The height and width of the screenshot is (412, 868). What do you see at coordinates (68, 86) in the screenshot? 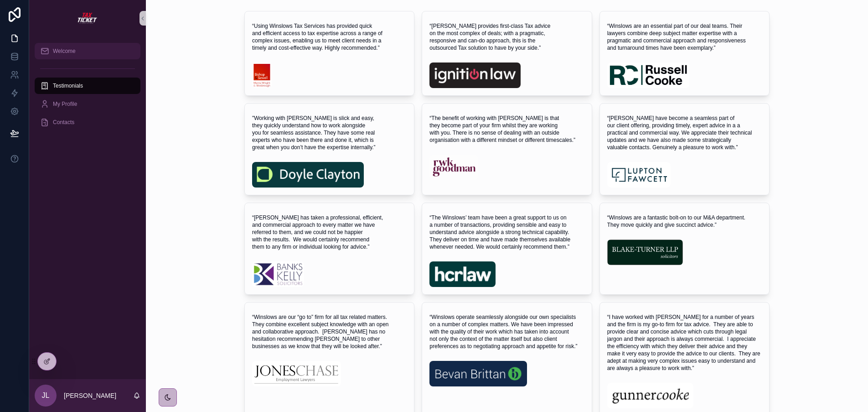
I see `span: Testimonials` at bounding box center [68, 86].